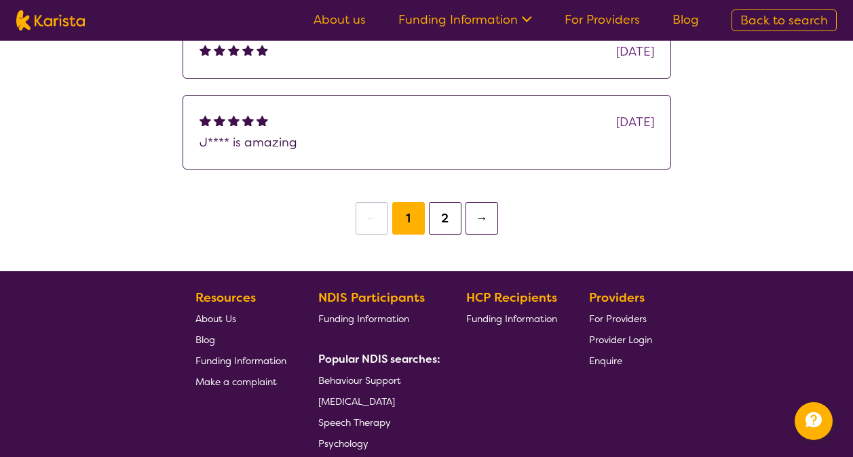 The height and width of the screenshot is (457, 853). Describe the element at coordinates (377, 443) in the screenshot. I see `a: Psychology` at that location.